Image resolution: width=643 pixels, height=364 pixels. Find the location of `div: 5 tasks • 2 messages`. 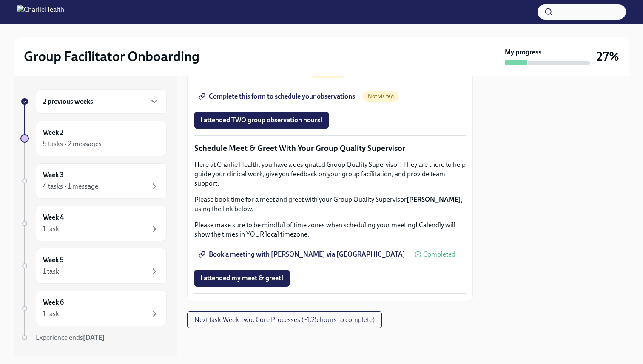

div: 5 tasks • 2 messages is located at coordinates (72, 144).